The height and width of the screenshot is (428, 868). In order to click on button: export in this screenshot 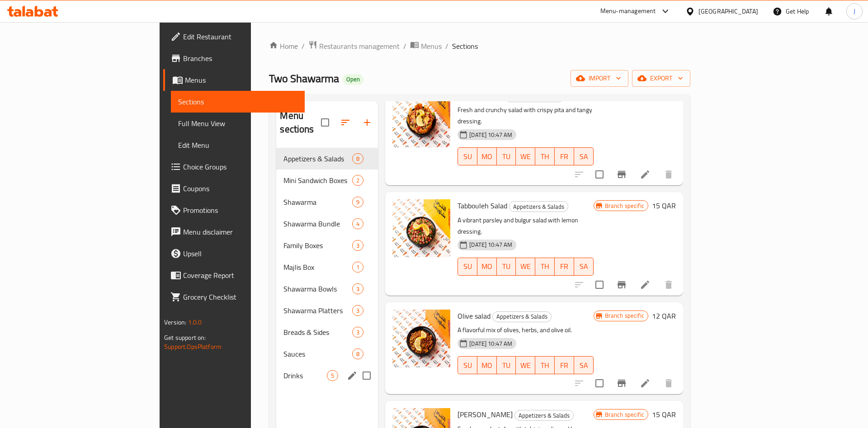, I will do `click(660, 78)`.